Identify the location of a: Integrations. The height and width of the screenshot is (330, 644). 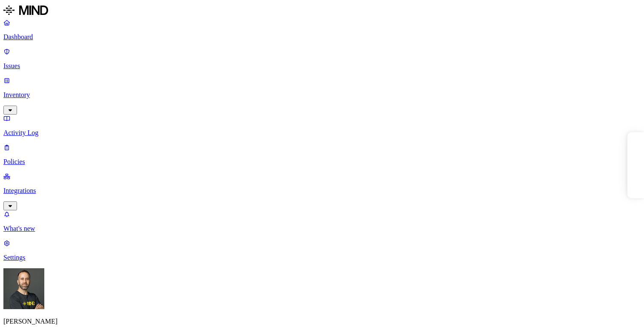
(322, 191).